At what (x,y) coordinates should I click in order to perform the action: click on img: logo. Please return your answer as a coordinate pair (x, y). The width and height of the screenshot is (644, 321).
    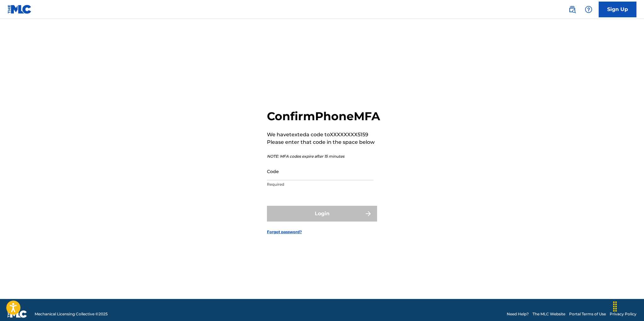
    Looking at the image, I should click on (17, 315).